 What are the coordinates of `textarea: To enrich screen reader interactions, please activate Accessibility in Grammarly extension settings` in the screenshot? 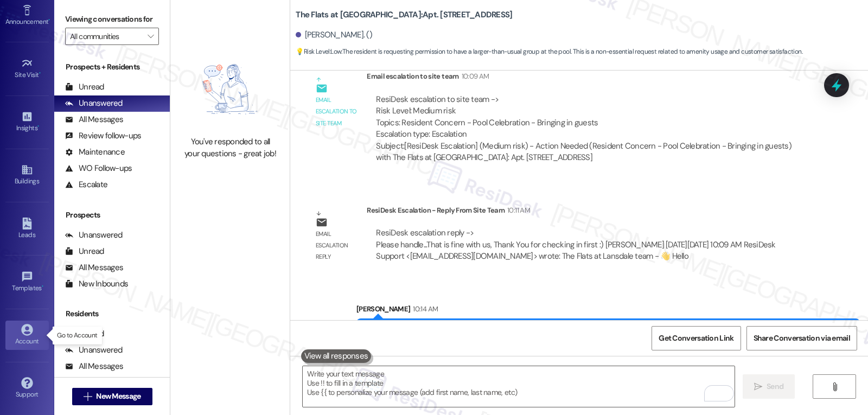 It's located at (519, 386).